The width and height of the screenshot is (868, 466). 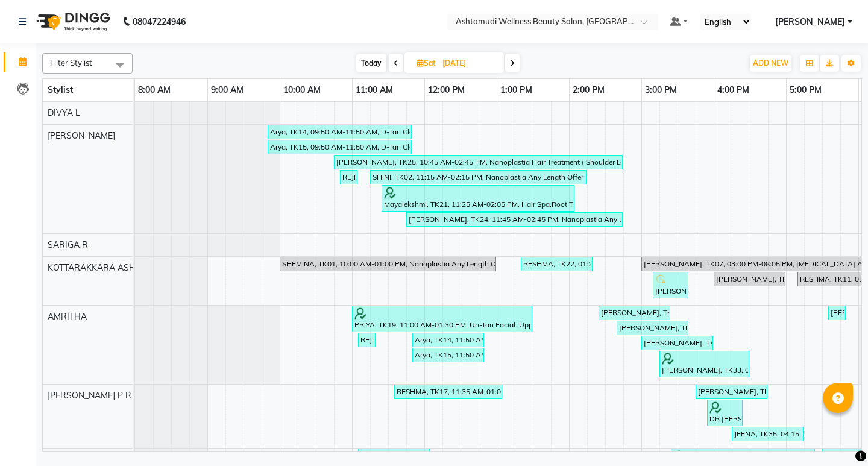 I want to click on a: 12:00 PM, so click(x=446, y=90).